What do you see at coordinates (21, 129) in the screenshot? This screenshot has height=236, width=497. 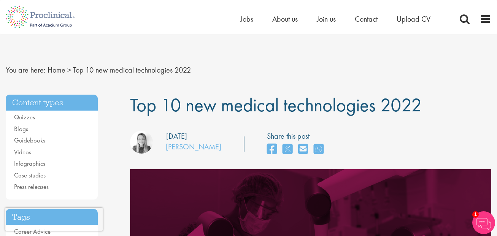 I see `a: Blogs` at bounding box center [21, 129].